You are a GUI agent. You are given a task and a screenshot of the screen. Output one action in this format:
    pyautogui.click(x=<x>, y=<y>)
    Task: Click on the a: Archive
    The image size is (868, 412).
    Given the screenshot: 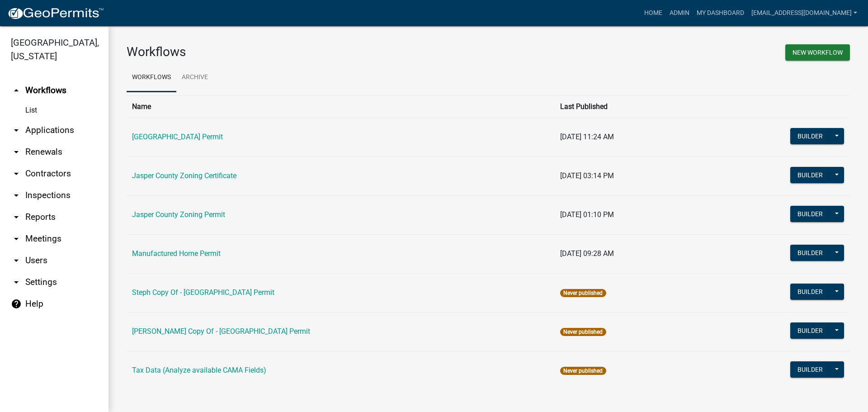 What is the action you would take?
    pyautogui.click(x=195, y=78)
    